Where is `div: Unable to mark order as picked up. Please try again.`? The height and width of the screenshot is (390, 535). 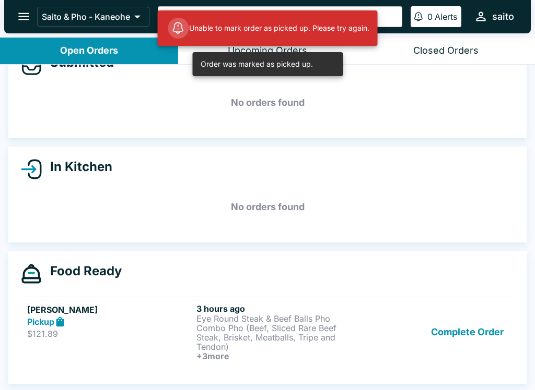 div: Unable to mark order as picked up. Please try again. is located at coordinates (268, 28).